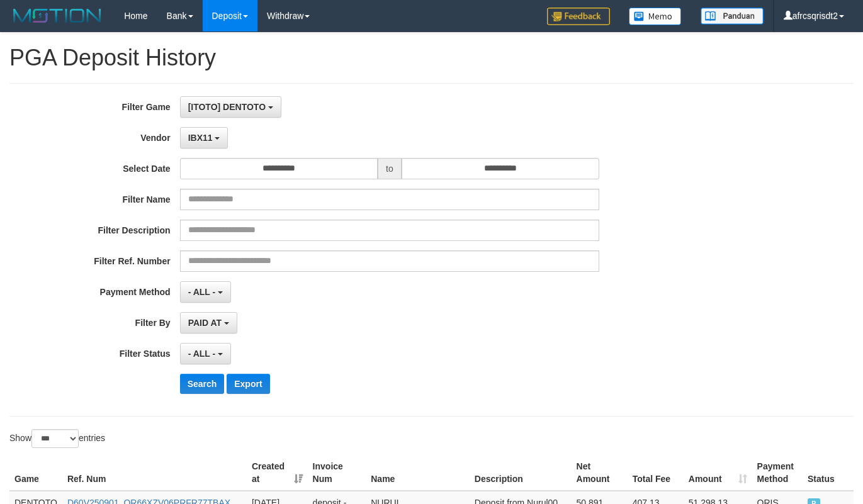  What do you see at coordinates (154, 473) in the screenshot?
I see `th: Ref. Num` at bounding box center [154, 473].